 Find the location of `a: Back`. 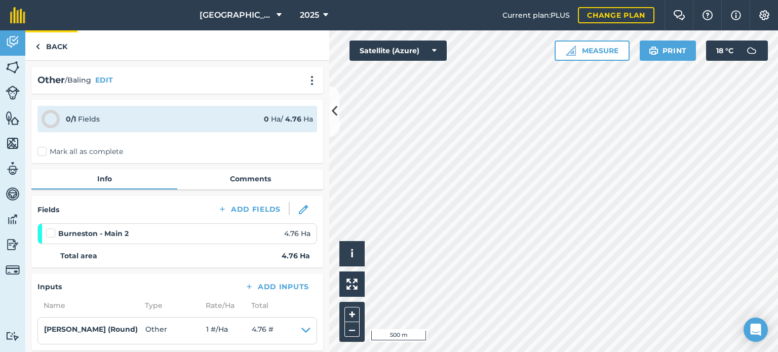

a: Back is located at coordinates (51, 45).